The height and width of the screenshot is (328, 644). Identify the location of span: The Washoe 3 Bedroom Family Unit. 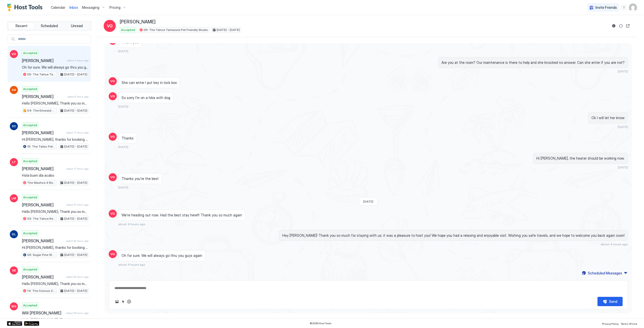
(41, 183).